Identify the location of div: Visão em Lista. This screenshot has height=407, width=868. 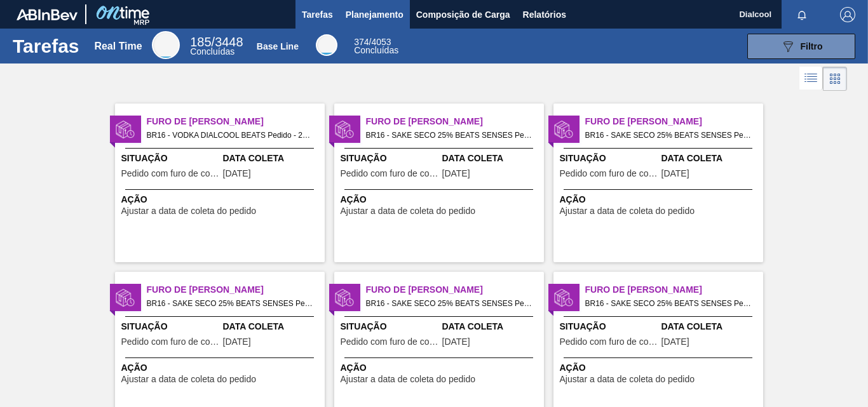
(811, 79).